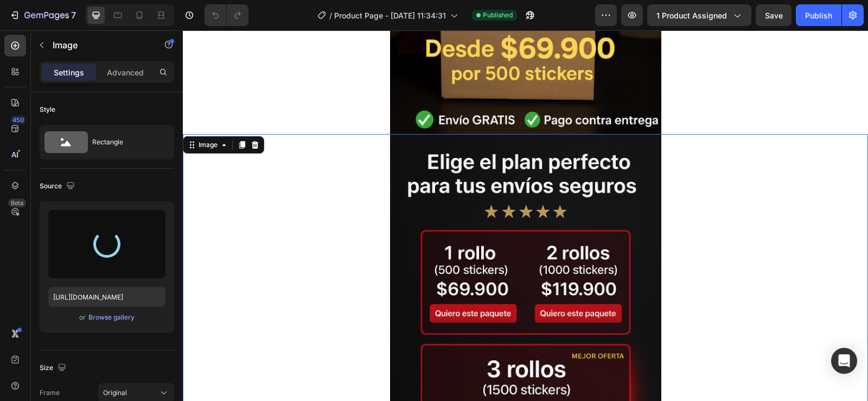 This screenshot has width=868, height=401. What do you see at coordinates (25, 114) in the screenshot?
I see `div: Image` at bounding box center [25, 114].